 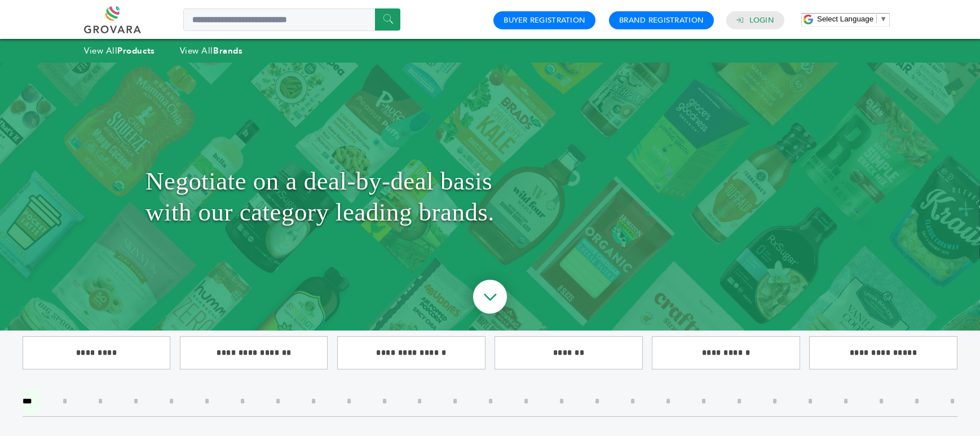 What do you see at coordinates (852, 19) in the screenshot?
I see `a: Select Language​` at bounding box center [852, 19].